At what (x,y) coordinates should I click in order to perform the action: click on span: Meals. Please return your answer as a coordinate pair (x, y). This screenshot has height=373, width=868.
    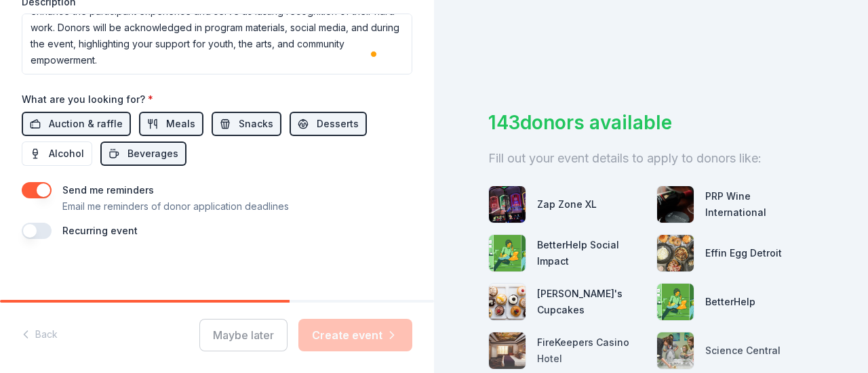
    Looking at the image, I should click on (180, 124).